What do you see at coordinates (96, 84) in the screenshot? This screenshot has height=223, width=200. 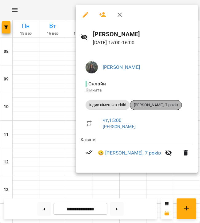 I see `span: - Онлайн` at bounding box center [96, 84].